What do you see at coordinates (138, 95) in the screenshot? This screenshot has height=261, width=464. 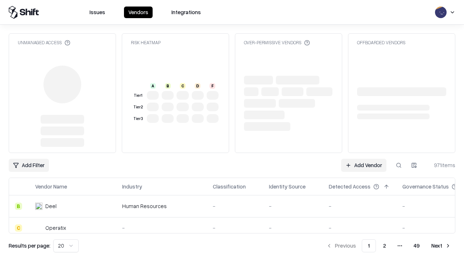 I see `div: Tier 1` at bounding box center [138, 95].